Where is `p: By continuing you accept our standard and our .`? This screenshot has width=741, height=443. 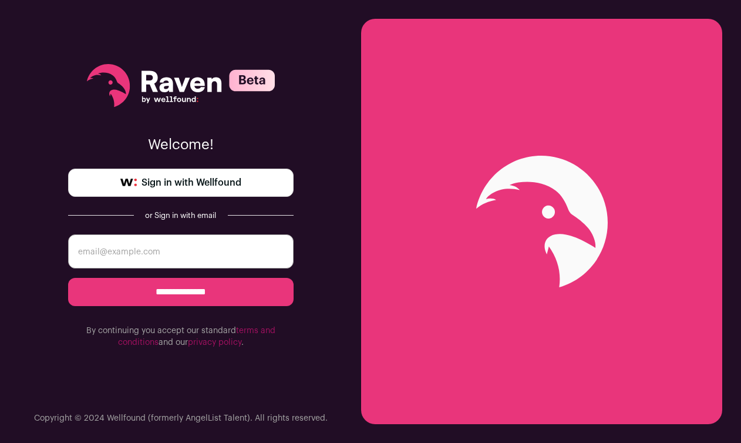 p: By continuing you accept our standard and our . is located at coordinates (181, 337).